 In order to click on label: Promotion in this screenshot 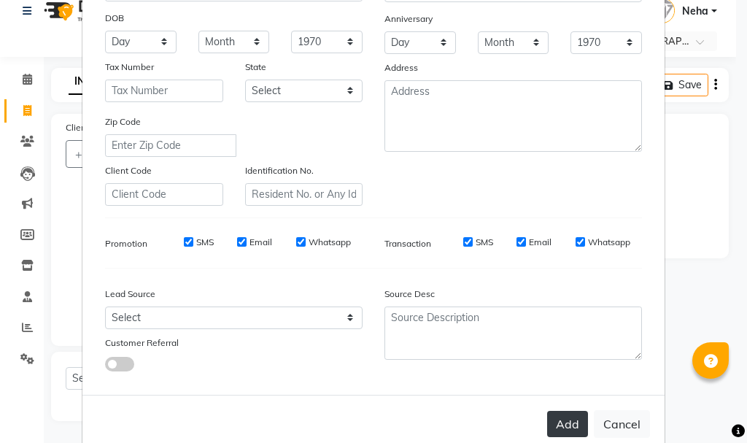, I will do `click(126, 244)`.